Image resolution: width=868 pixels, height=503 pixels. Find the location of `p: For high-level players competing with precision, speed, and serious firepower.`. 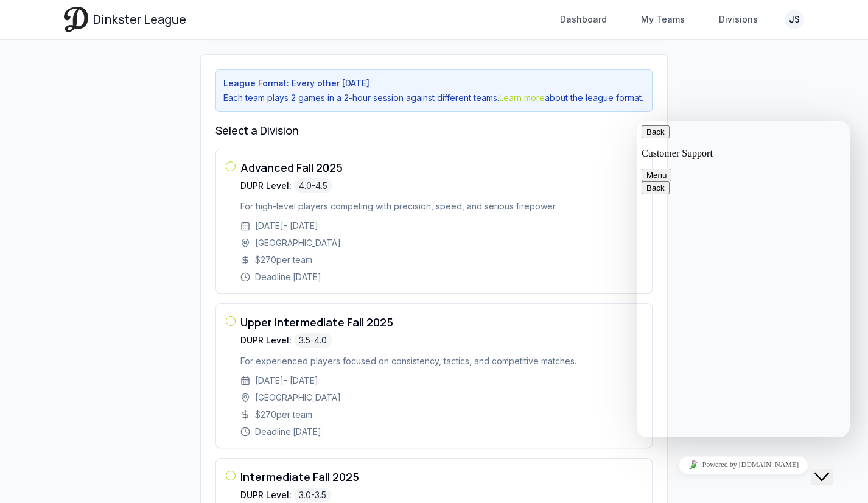

p: For high-level players competing with precision, speed, and serious firepower. is located at coordinates (441, 206).